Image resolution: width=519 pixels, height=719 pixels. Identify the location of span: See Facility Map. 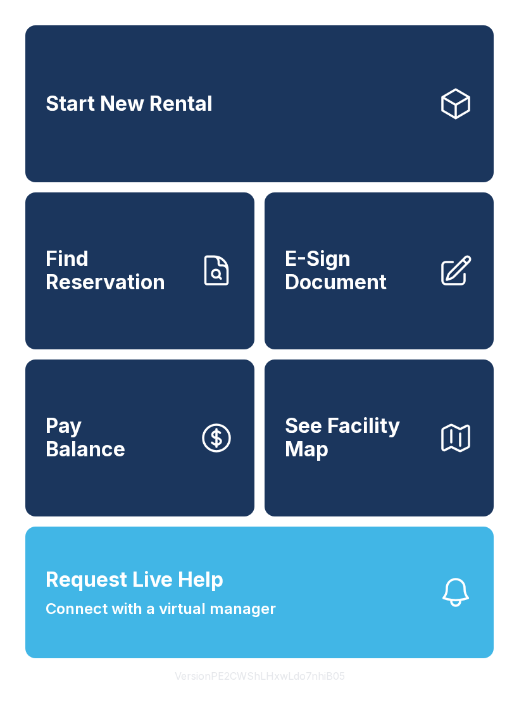
(356, 437).